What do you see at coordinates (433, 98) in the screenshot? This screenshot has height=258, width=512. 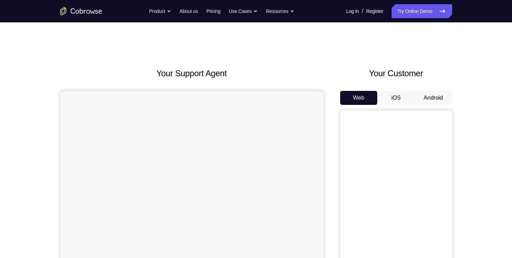 I see `button: Android` at bounding box center [433, 98].